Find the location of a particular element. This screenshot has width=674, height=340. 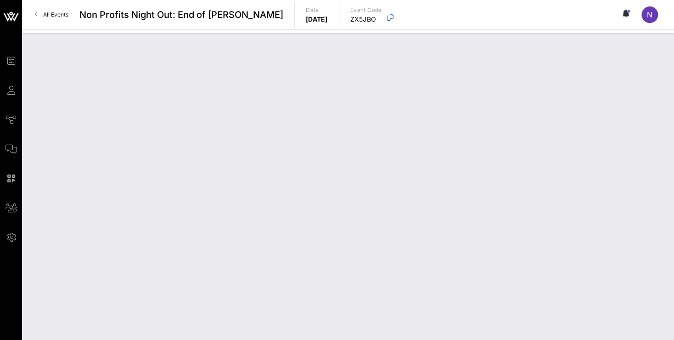

p: ZX5JBO is located at coordinates (366, 19).